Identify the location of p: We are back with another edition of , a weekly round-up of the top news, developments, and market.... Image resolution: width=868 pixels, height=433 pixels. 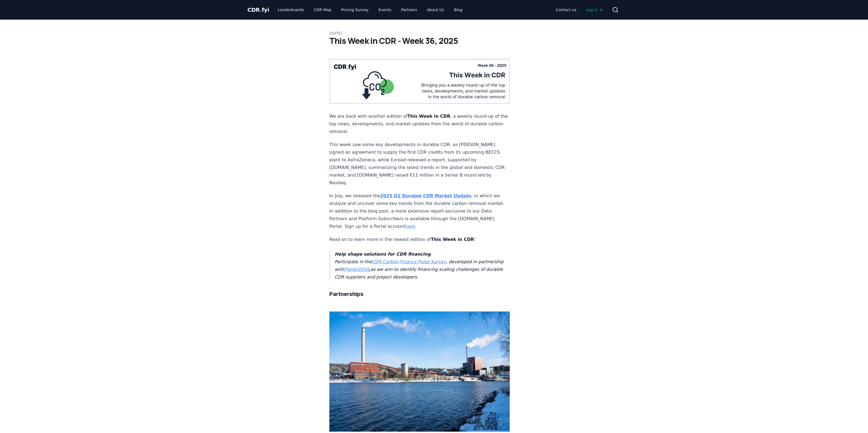
(420, 124).